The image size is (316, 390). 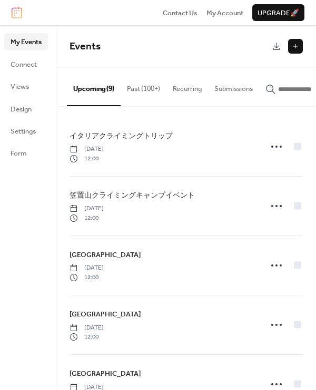 I want to click on img: logo, so click(x=17, y=13).